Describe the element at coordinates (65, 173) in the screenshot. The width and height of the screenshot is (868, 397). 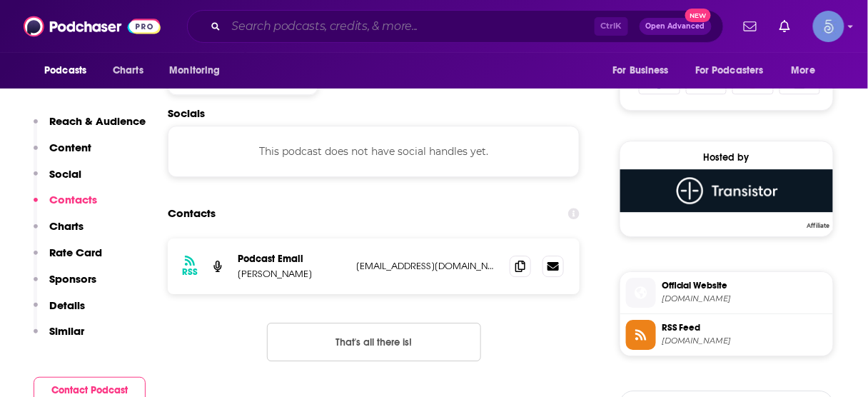
I see `p: Social` at that location.